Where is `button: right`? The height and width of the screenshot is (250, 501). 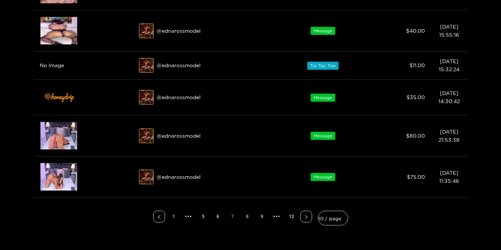
button: right is located at coordinates (306, 217).